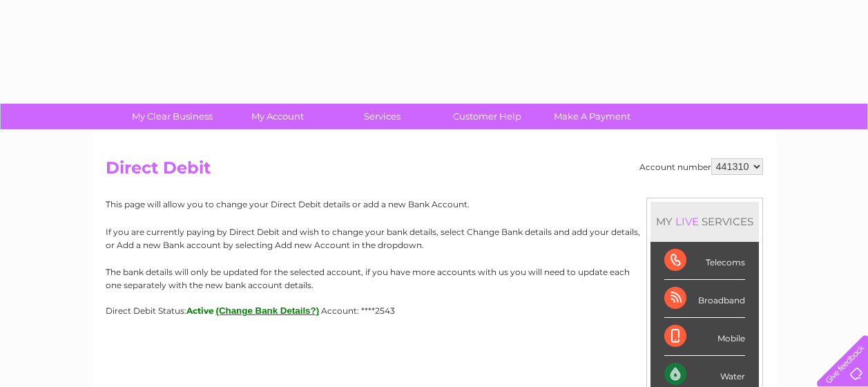 This screenshot has height=387, width=868. I want to click on a: My Clear Business, so click(172, 116).